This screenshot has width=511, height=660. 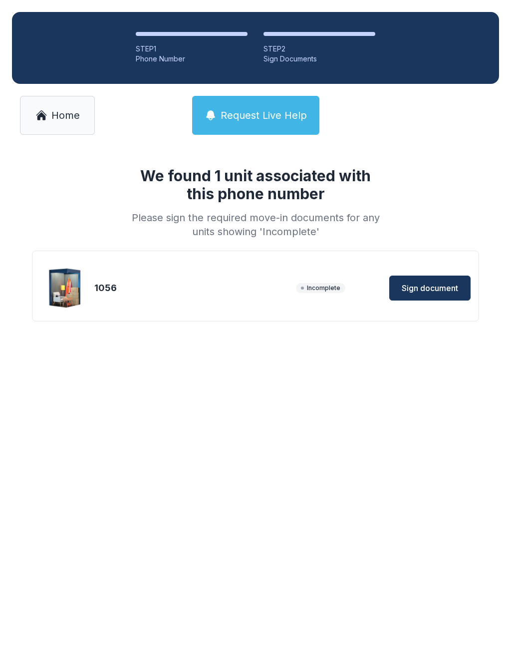 What do you see at coordinates (256, 185) in the screenshot?
I see `h1: We found 1 unit associated with this phone number` at bounding box center [256, 185].